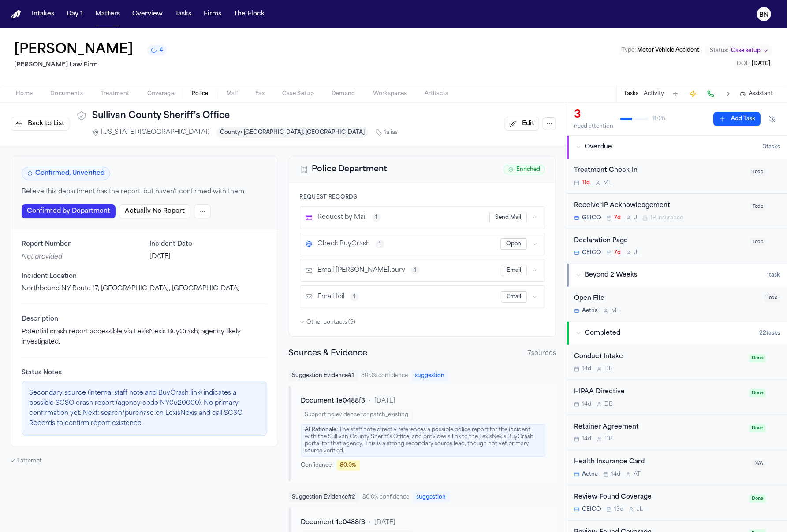 This screenshot has height=532, width=787. What do you see at coordinates (144, 319) in the screenshot?
I see `span: Description` at bounding box center [144, 319].